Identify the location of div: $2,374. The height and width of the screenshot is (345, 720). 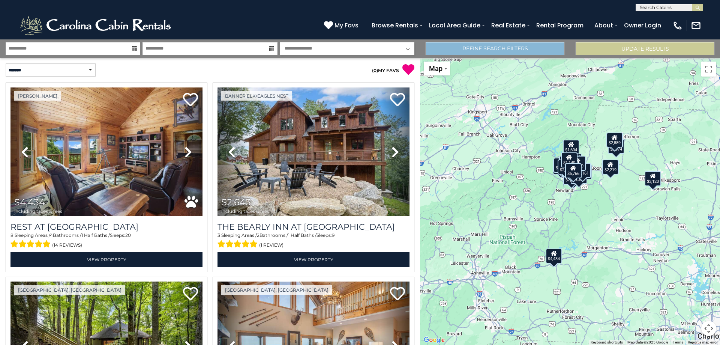
(616, 146).